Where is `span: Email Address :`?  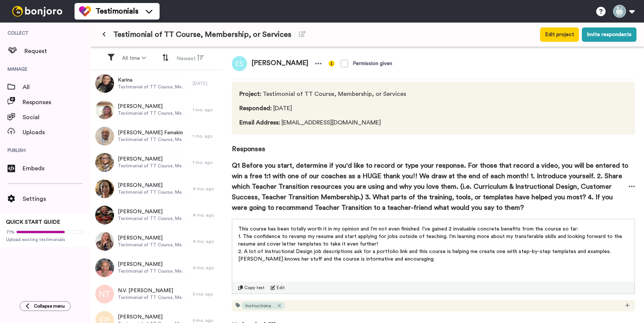
span: Email Address : is located at coordinates (260, 123).